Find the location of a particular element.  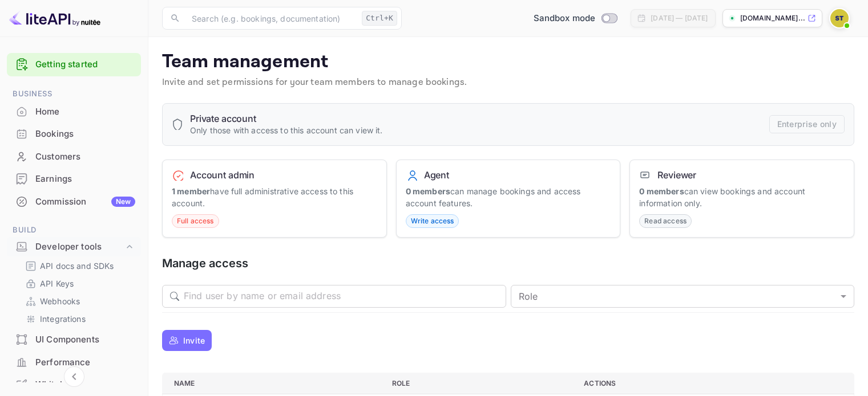

p: Webhooks is located at coordinates (60, 301).